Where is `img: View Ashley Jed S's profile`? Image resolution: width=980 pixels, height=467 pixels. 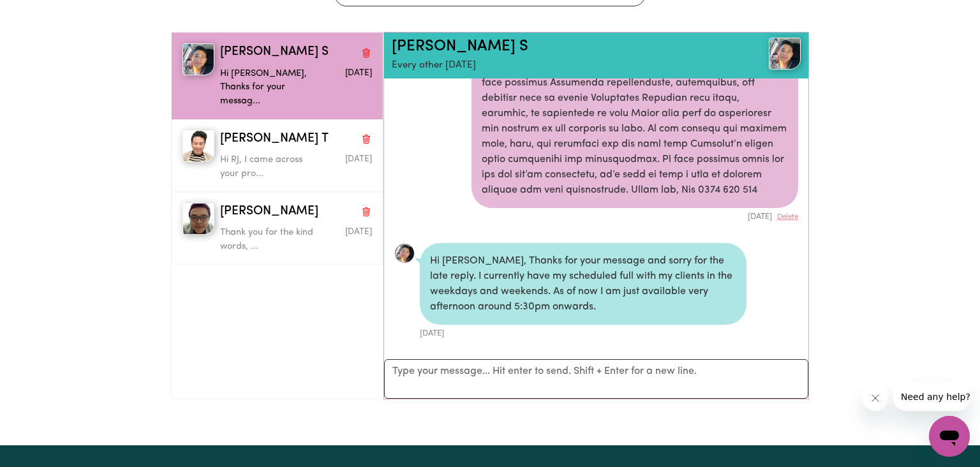
img: View Ashley Jed S's profile is located at coordinates (785, 53).